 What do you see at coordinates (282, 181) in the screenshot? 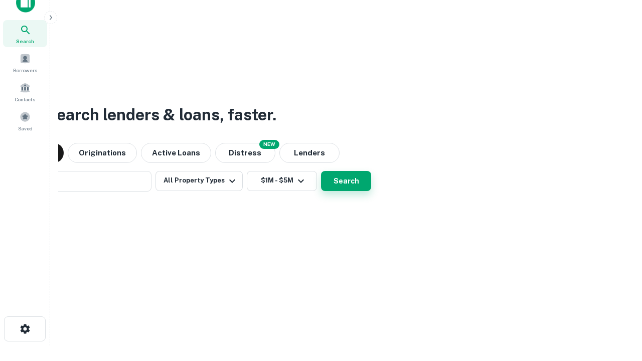
I see `button: $1M - $5M` at bounding box center [282, 181].